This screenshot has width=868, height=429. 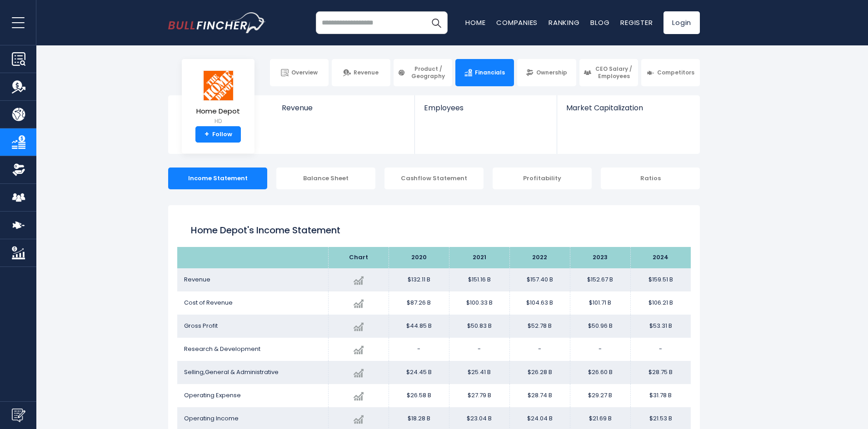 What do you see at coordinates (546, 72) in the screenshot?
I see `a: Ownership` at bounding box center [546, 72].